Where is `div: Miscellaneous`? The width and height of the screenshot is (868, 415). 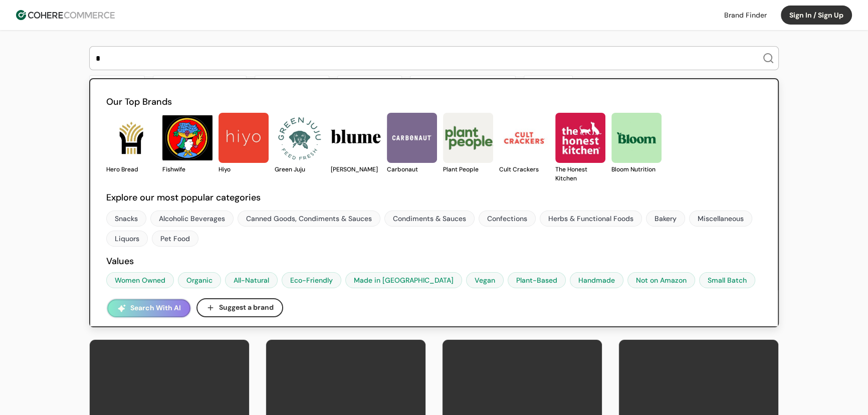 div: Miscellaneous is located at coordinates (721, 219).